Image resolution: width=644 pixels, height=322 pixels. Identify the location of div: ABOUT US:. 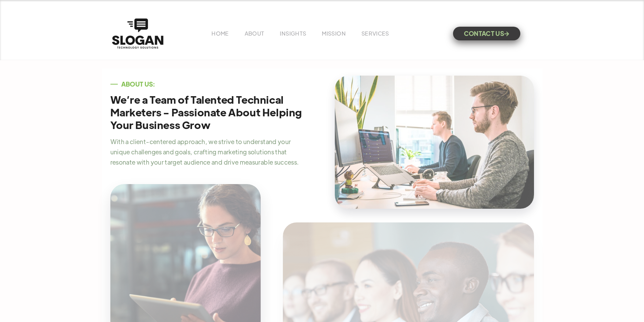
(138, 84).